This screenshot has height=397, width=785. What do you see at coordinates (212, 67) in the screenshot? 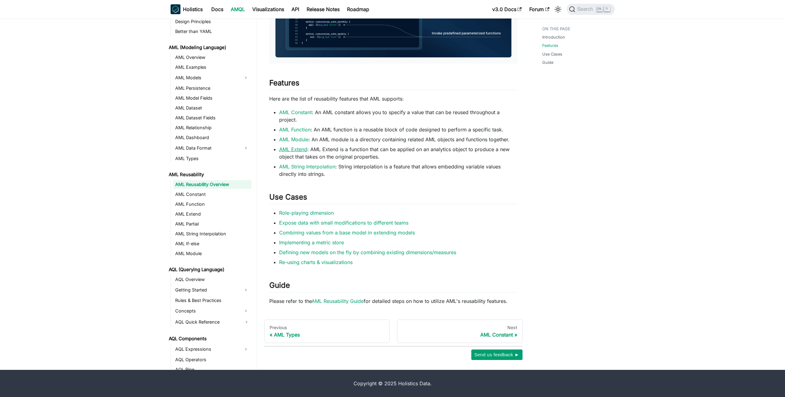
I see `a: AML Examples` at bounding box center [212, 67].